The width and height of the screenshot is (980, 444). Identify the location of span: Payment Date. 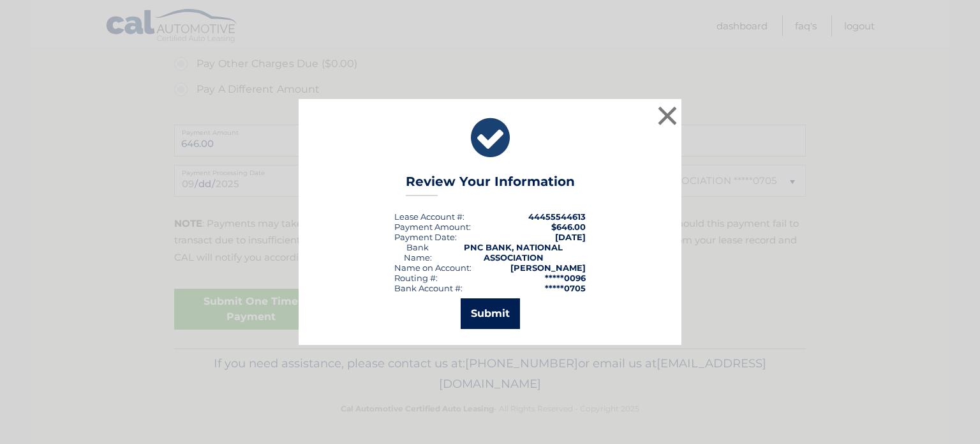
(424, 237).